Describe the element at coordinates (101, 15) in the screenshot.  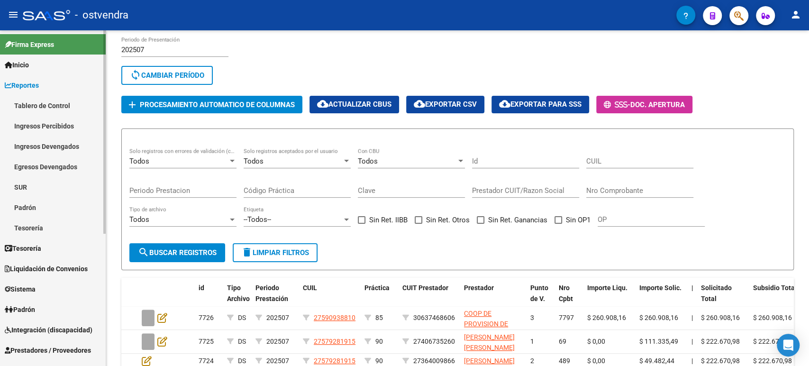
I see `span: - ostvendra` at that location.